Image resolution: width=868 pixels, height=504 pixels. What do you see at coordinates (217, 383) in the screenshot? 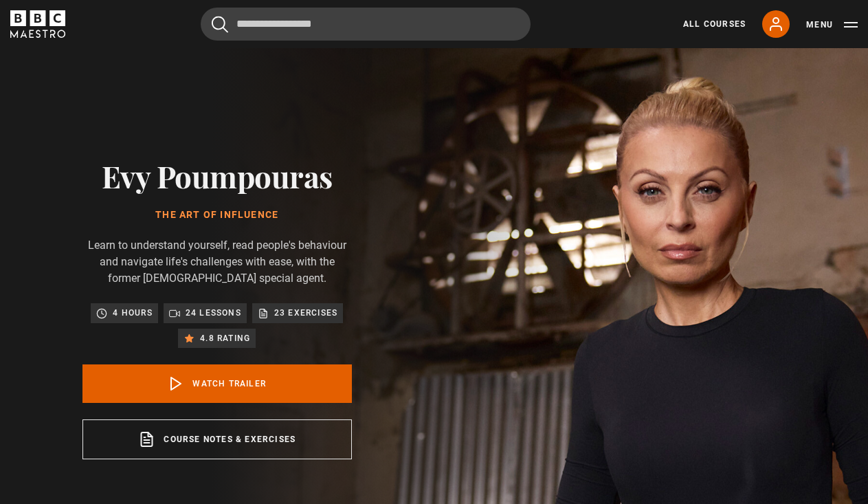
I see `a: Watch Trailer` at bounding box center [217, 383].